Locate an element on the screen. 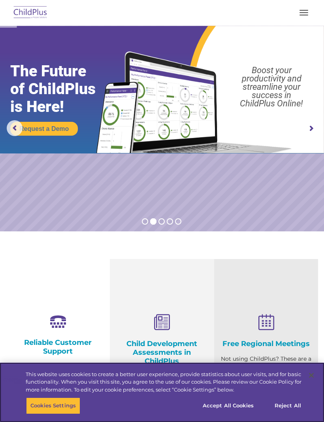 This screenshot has width=324, height=422. h4: Child Development Assessments in ChildPlus is located at coordinates (162, 352).